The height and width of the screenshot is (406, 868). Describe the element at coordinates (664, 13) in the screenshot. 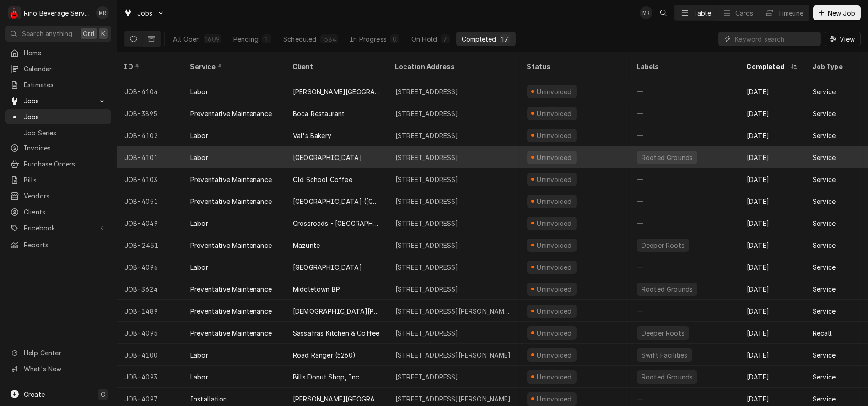

I see `button: Open search` at that location.